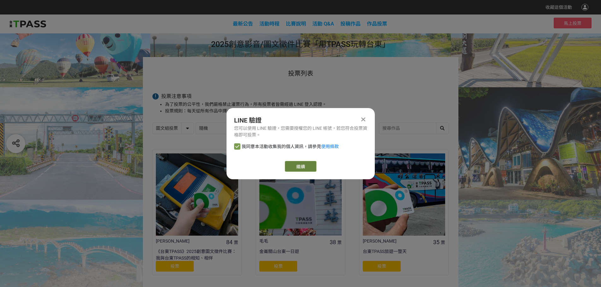 Image resolution: width=601 pixels, height=287 pixels. What do you see at coordinates (307, 111) in the screenshot?
I see `li: 投票規則：每天從所有作品中擇一投票。` at bounding box center [307, 111].